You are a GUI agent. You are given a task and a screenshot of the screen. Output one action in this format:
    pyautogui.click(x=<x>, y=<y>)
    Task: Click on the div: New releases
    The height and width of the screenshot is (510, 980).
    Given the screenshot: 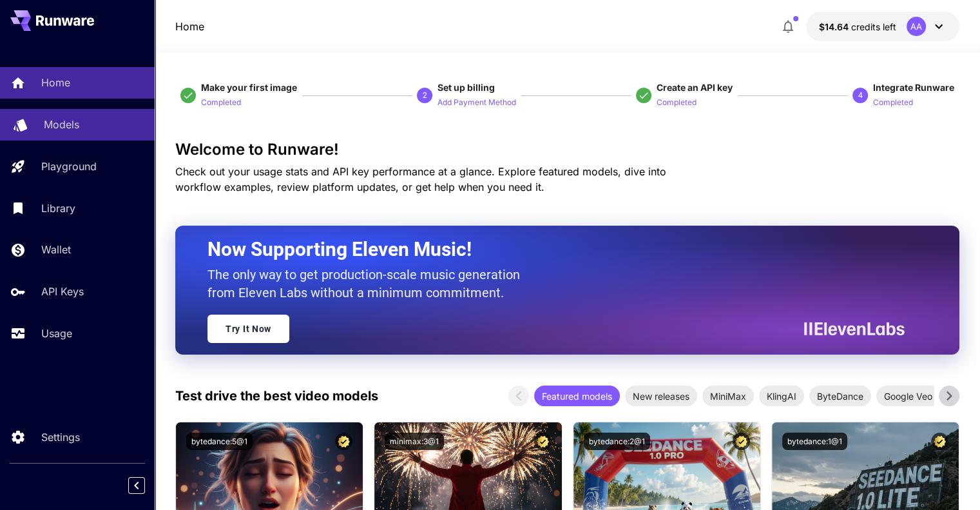 What is the action you would take?
    pyautogui.click(x=661, y=396)
    